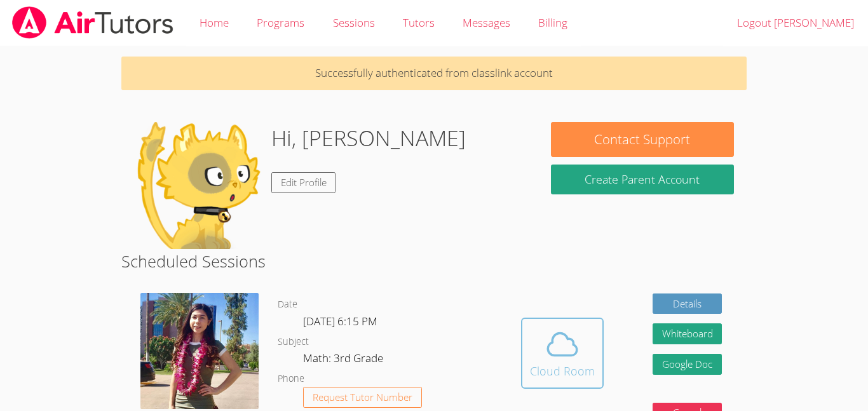 The image size is (868, 411). What do you see at coordinates (687, 333) in the screenshot?
I see `button: Whiteboard` at bounding box center [687, 333].